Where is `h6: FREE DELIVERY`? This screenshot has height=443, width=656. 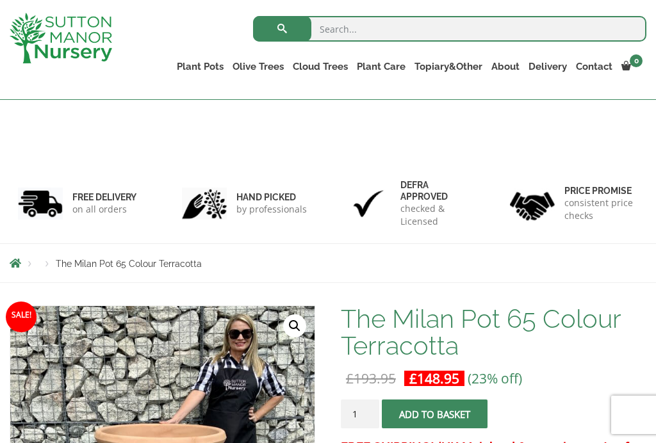
h6: FREE DELIVERY is located at coordinates (104, 197).